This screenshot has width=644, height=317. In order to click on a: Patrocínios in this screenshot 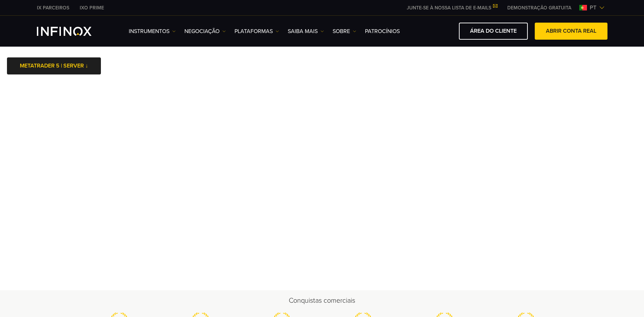, I will do `click(383, 31)`.